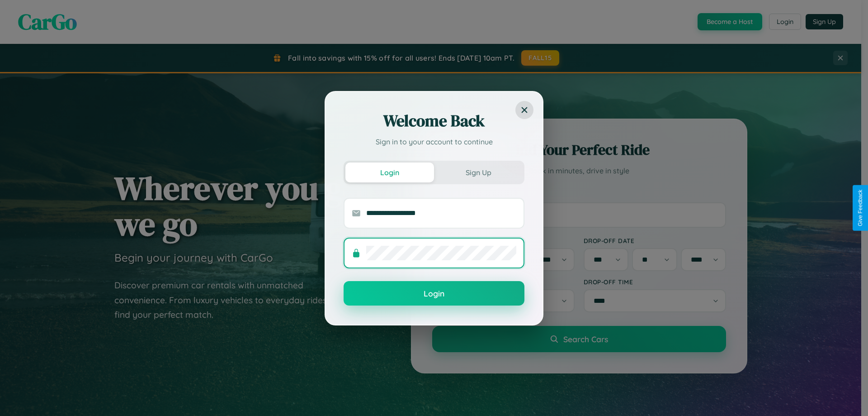 This screenshot has height=416, width=868. Describe the element at coordinates (861, 208) in the screenshot. I see `div: Give Feedback` at that location.